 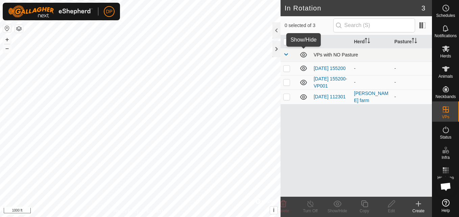 What do you see at coordinates (446, 186) in the screenshot?
I see `div: Open chat` at bounding box center [446, 186].